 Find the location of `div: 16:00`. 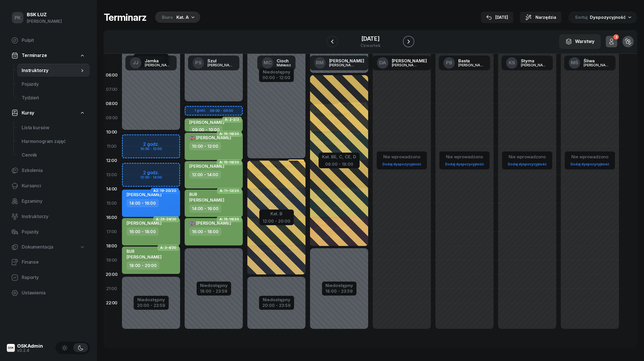

div: 16:00 is located at coordinates (112, 218).